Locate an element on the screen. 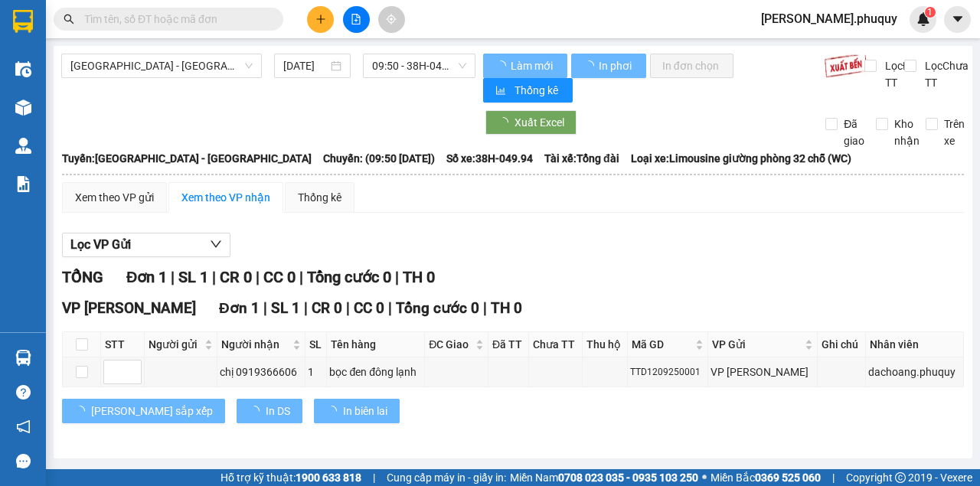  td: TTD1209250001 is located at coordinates (668, 372).